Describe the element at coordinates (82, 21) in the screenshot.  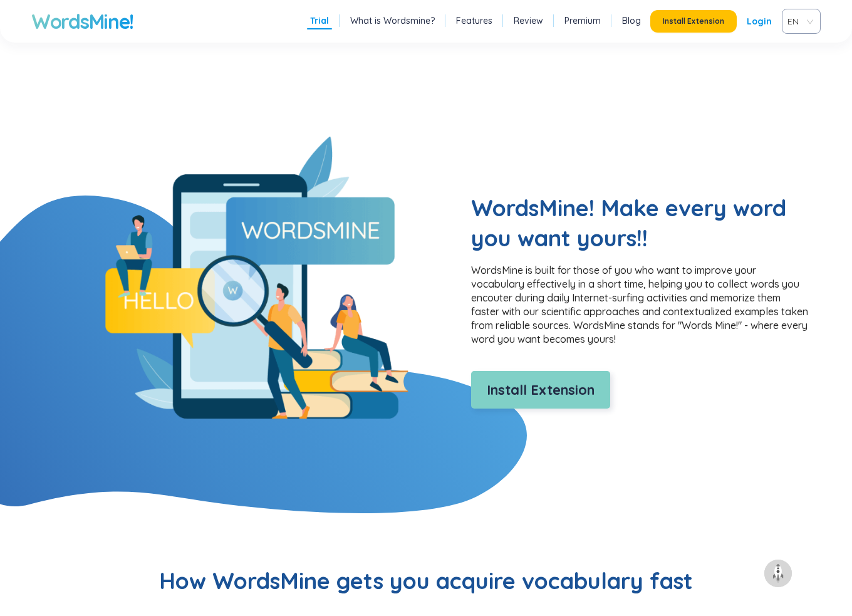
I see `a: WordsMine!` at that location.